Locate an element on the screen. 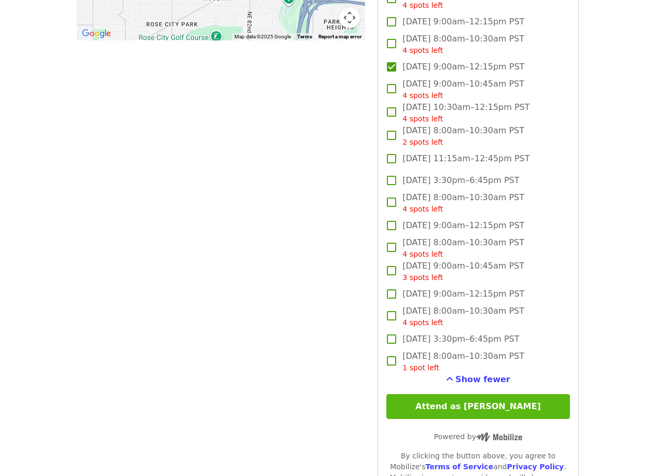 This screenshot has width=655, height=476. span: Map data ©2025 Google is located at coordinates (262, 36).